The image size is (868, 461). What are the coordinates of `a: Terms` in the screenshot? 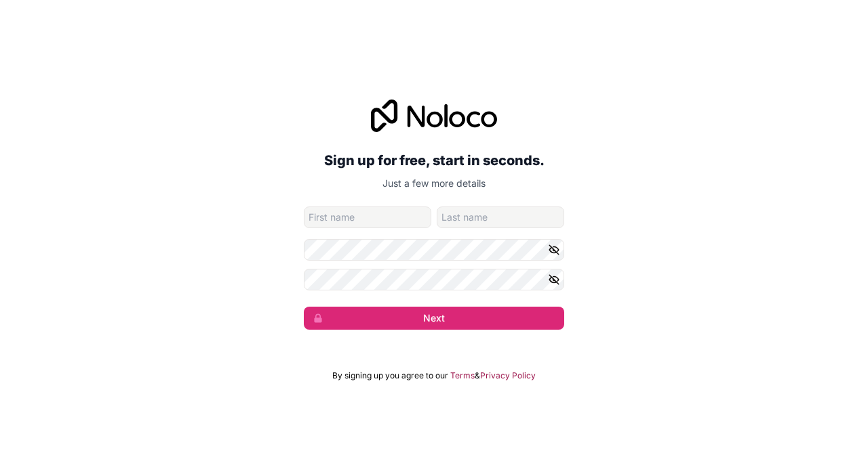 It's located at (462, 376).